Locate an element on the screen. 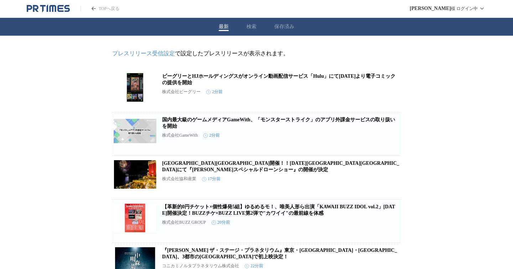  button: 保存済み is located at coordinates (284, 27).